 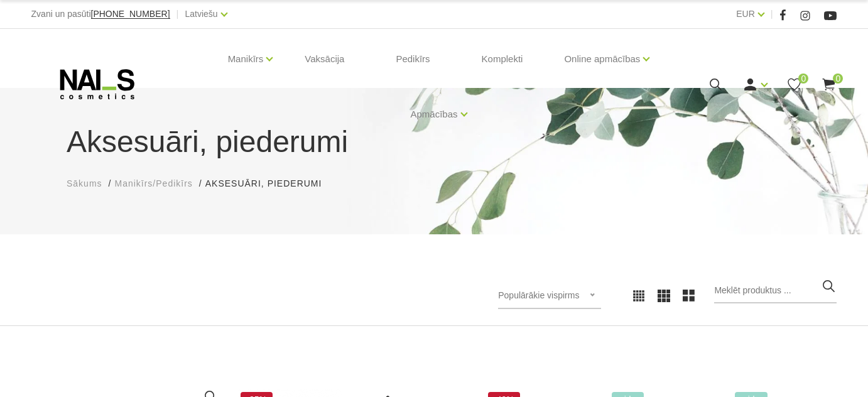 I want to click on input: Meklēt produktus ..., so click(x=775, y=291).